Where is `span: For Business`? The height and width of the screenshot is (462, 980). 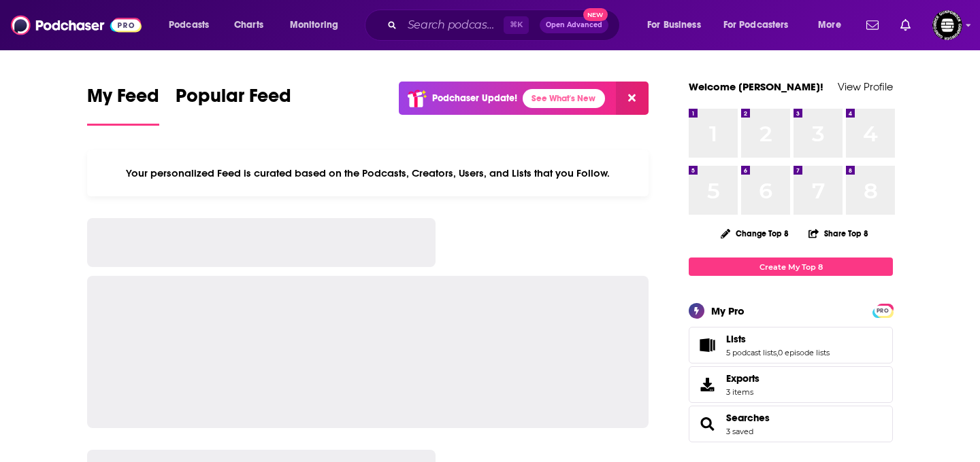 span: For Business is located at coordinates (674, 25).